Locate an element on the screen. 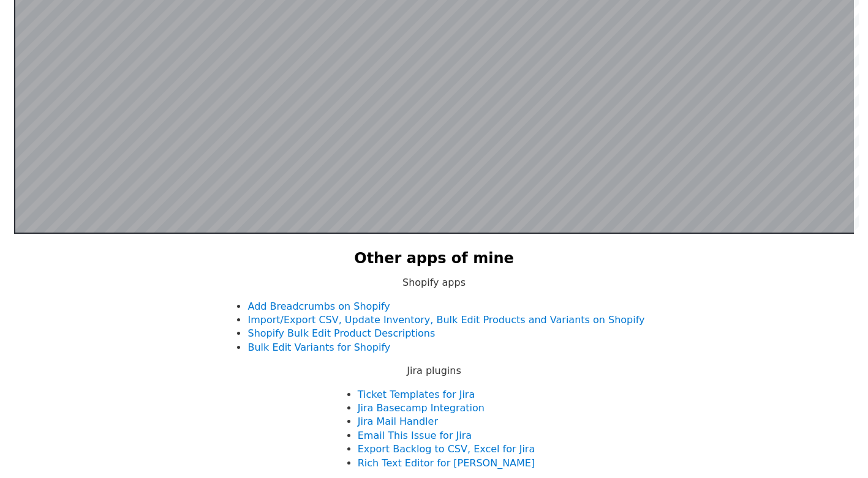 The height and width of the screenshot is (478, 868). a: Ticket Templates for Jira is located at coordinates (416, 394).